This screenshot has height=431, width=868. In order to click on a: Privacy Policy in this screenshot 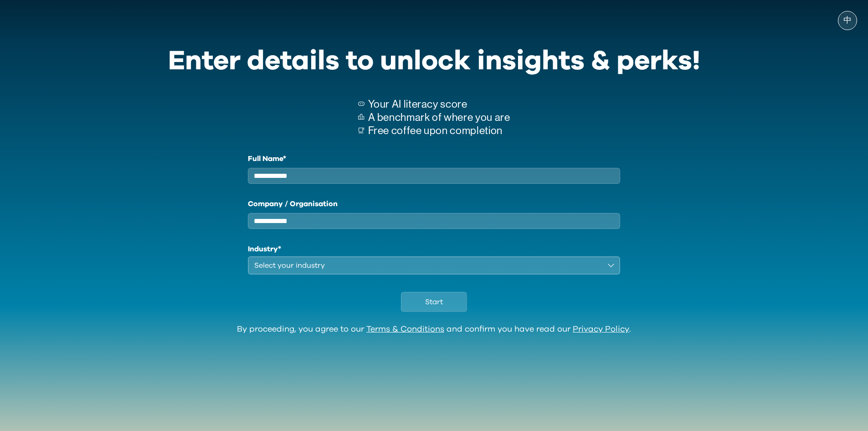, I will do `click(601, 329)`.